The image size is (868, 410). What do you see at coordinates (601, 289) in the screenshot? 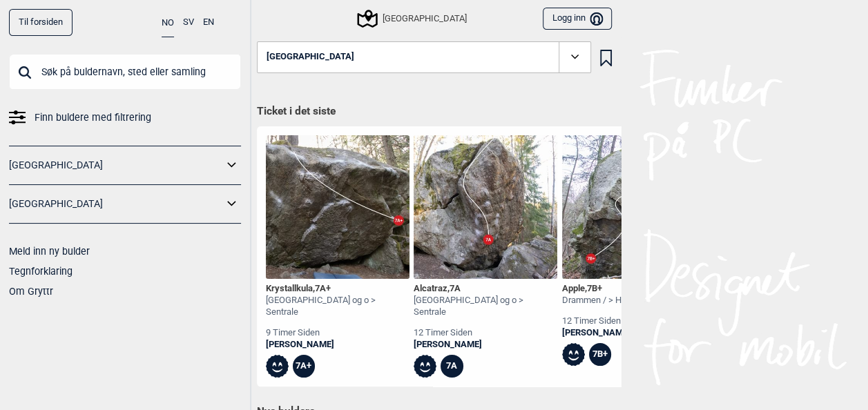
I see `div: Apple ,` at bounding box center [601, 289].